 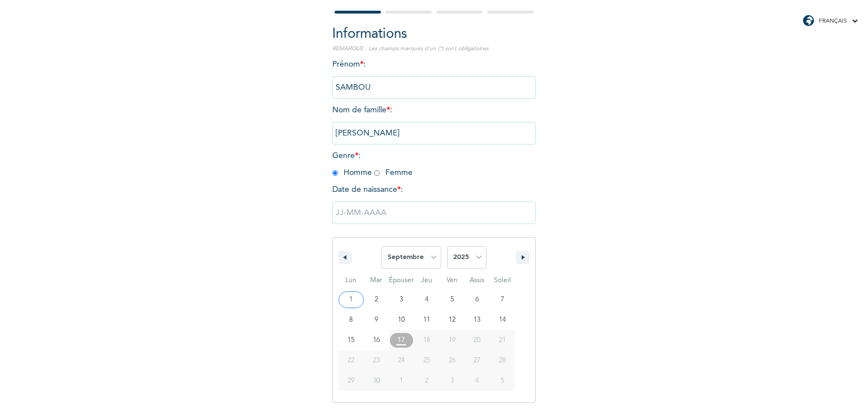 I want to click on font: Genre, so click(x=343, y=156).